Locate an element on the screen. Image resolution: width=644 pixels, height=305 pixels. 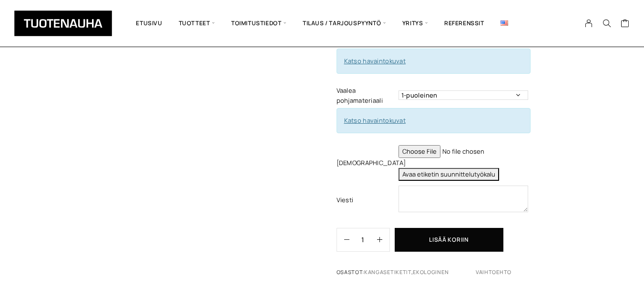
a: Kangasetiketit is located at coordinates (387, 272).